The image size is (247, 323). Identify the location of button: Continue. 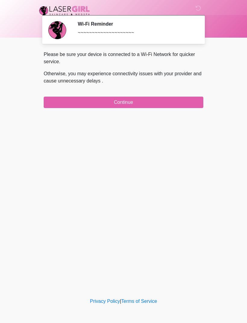
(123, 102).